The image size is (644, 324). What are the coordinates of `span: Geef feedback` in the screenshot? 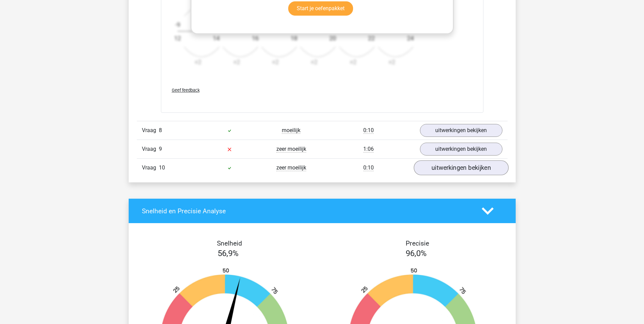 It's located at (186, 90).